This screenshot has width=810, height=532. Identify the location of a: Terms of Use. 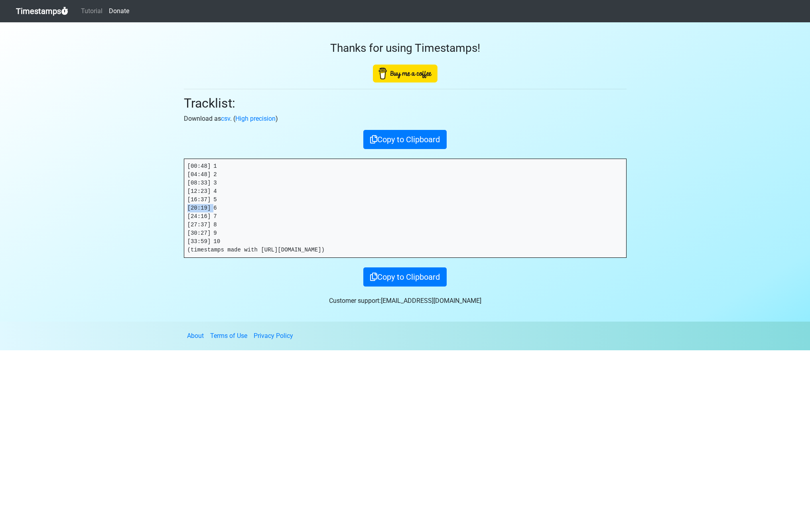
(229, 336).